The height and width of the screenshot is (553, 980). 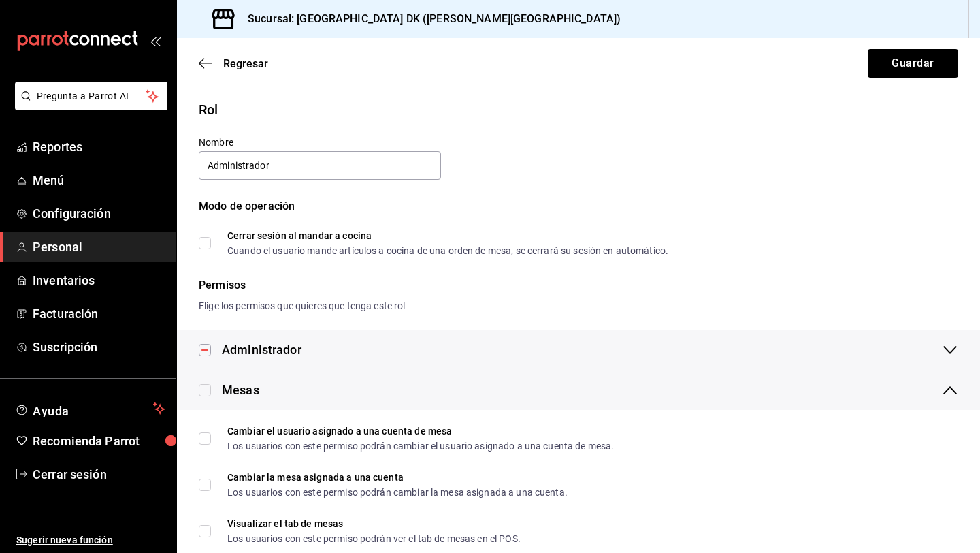 What do you see at coordinates (155, 41) in the screenshot?
I see `button: open_drawer_menu` at bounding box center [155, 41].